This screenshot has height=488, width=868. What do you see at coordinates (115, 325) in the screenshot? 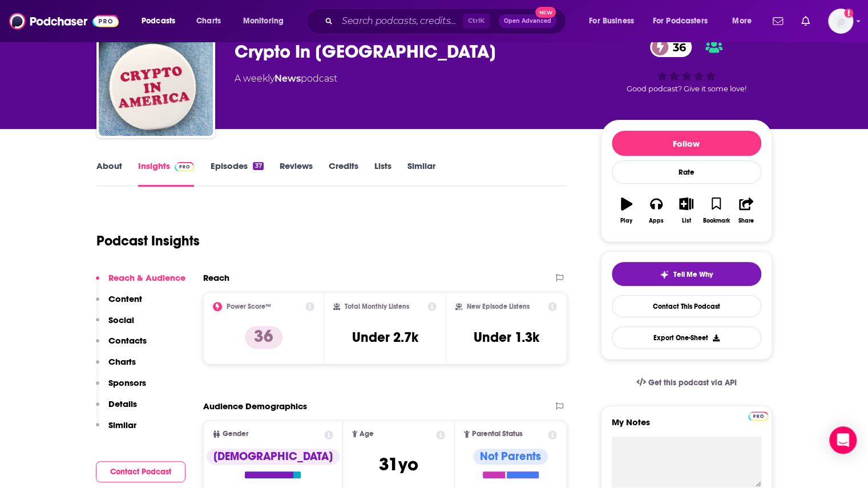
I see `button: Social` at bounding box center [115, 325].